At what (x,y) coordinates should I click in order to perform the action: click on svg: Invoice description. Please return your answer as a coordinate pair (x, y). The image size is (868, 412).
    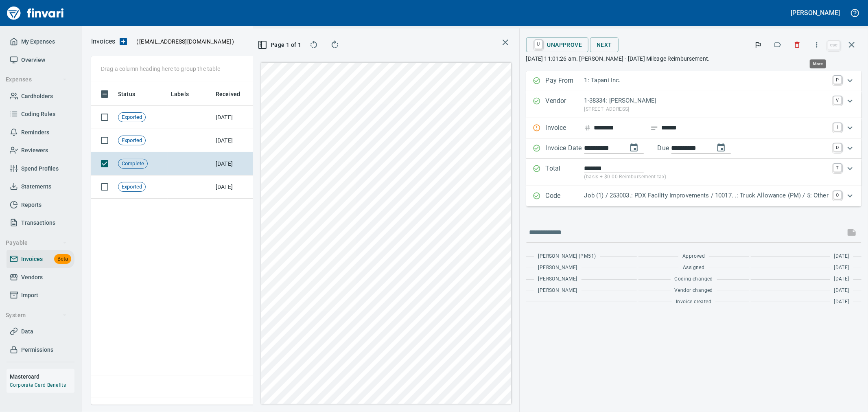
    Looking at the image, I should click on (654, 128).